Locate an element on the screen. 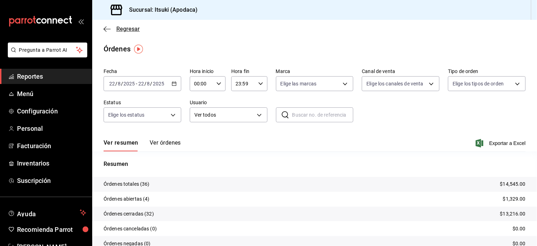  input: Buscar no. de referencia is located at coordinates (323, 115).